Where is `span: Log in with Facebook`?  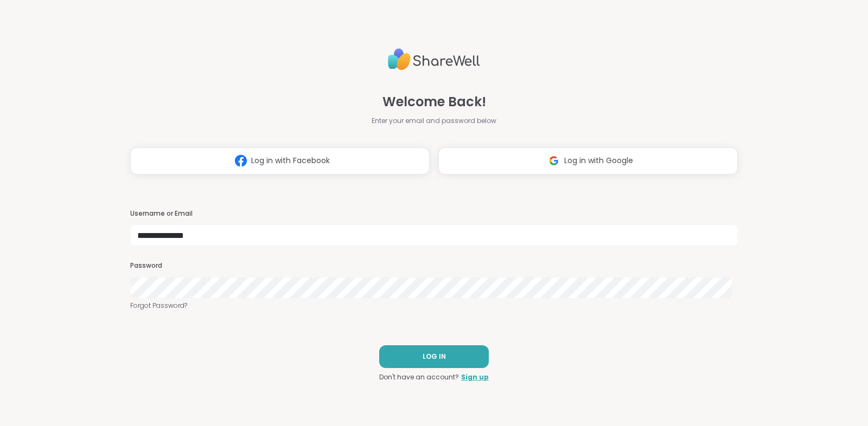
span: Log in with Facebook is located at coordinates (290, 161).